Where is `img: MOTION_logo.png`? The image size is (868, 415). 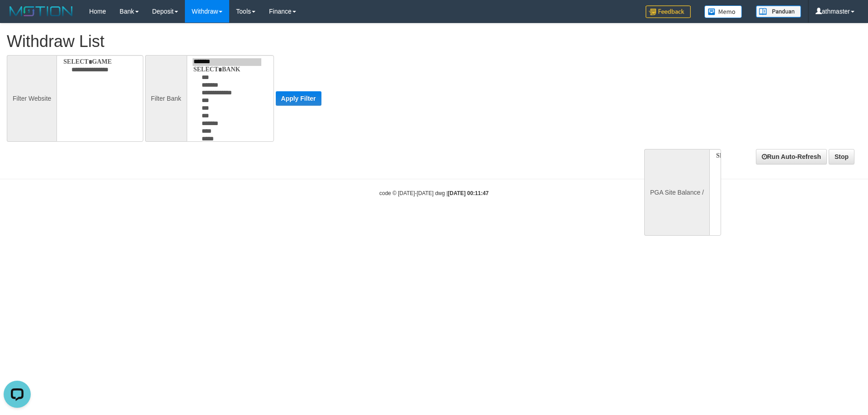 img: MOTION_logo.png is located at coordinates (41, 11).